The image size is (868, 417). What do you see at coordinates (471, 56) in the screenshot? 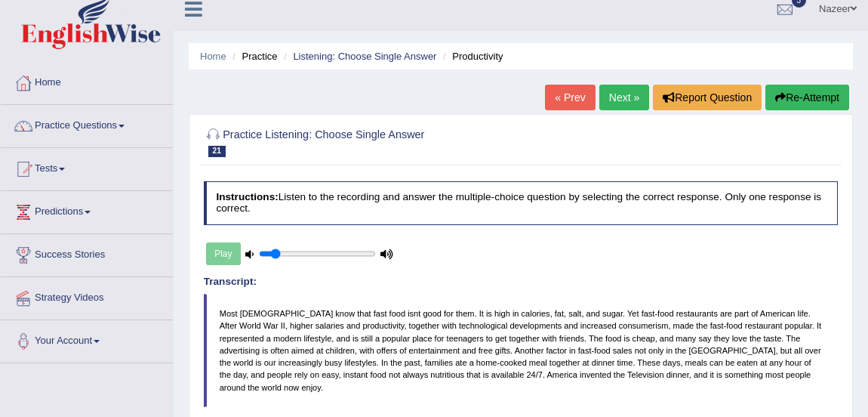
I see `li: Productivity` at bounding box center [471, 56].